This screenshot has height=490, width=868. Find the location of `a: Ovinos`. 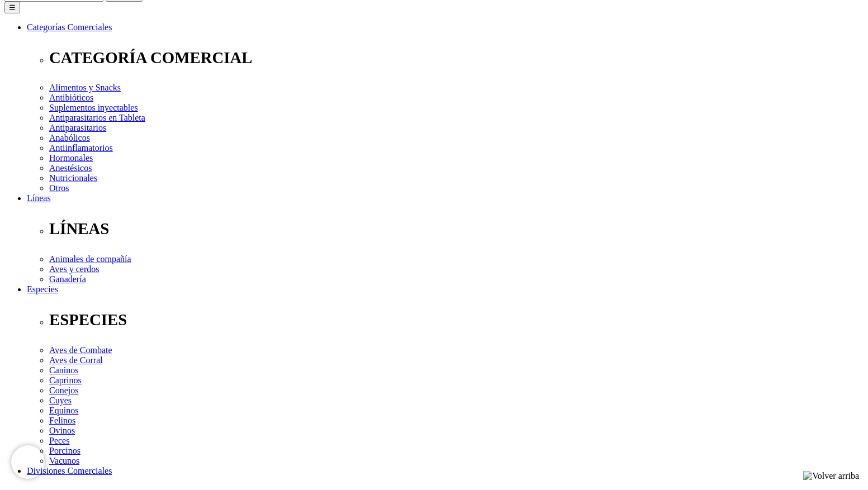

a: Ovinos is located at coordinates (62, 430).